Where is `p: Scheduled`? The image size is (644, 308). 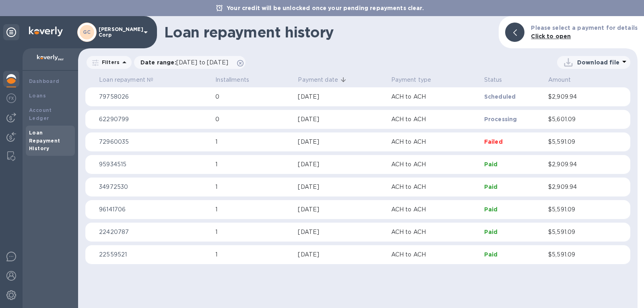
p: Scheduled is located at coordinates (513, 97).